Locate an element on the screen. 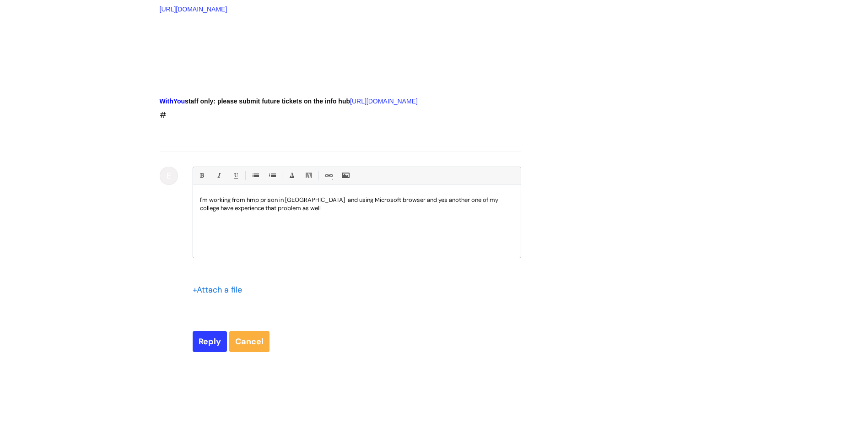 This screenshot has height=423, width=868. a: Bold (Ctrl-B) is located at coordinates (201, 175).